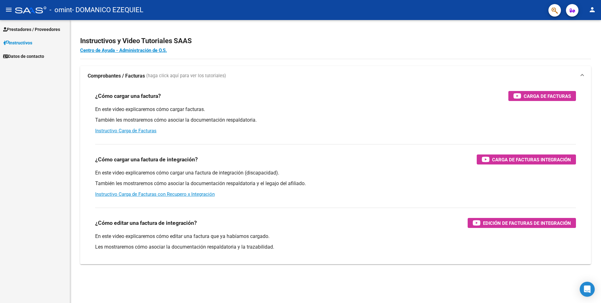  Describe the element at coordinates (592, 10) in the screenshot. I see `mat-icon: person` at that location.